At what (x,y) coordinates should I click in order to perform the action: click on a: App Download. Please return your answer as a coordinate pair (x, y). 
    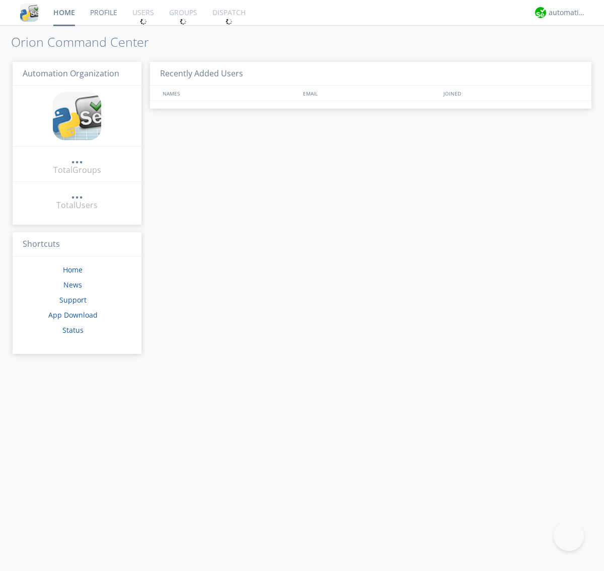
    Looking at the image, I should click on (73, 315).